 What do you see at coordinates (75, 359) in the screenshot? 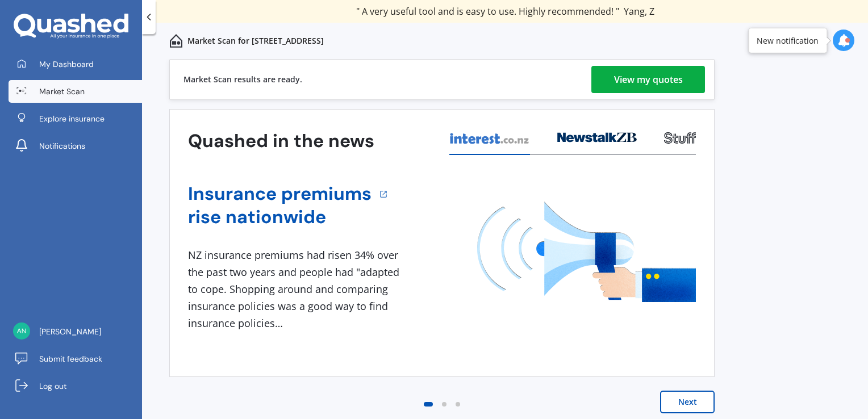
I see `a: Submit feedback` at bounding box center [75, 359].